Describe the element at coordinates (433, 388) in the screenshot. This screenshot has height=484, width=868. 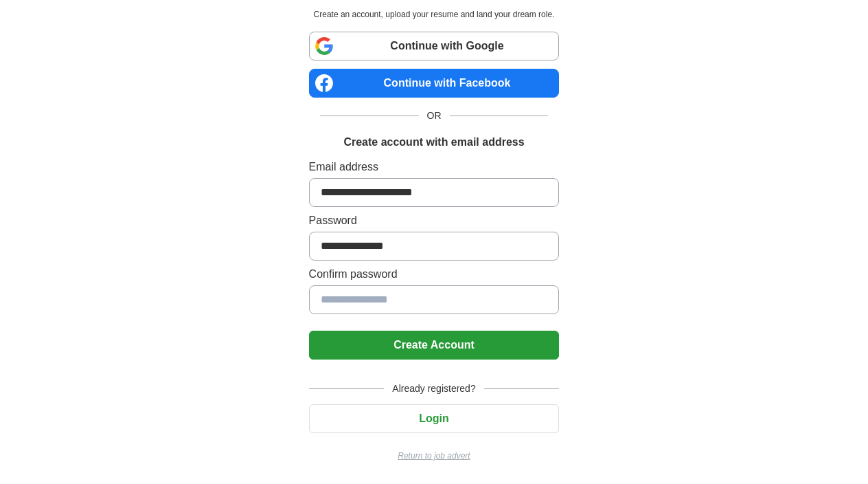
I see `span: Already registered?` at that location.